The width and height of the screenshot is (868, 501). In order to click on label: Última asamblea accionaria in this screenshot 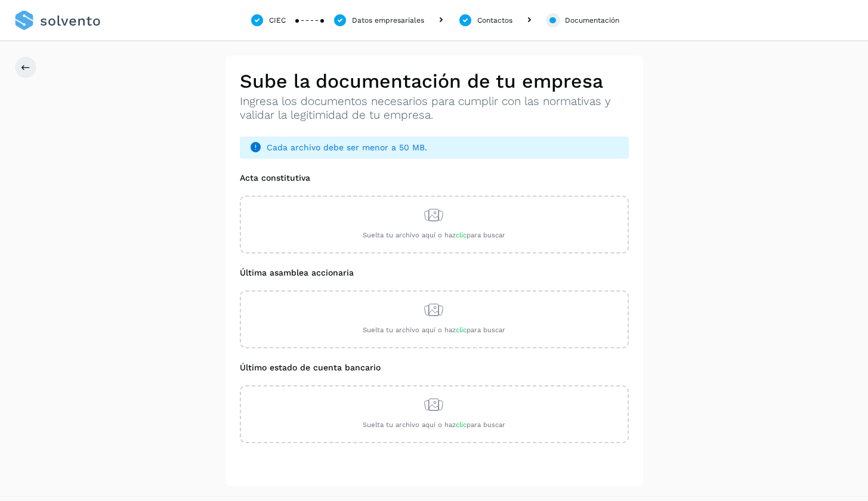, I will do `click(297, 273)`.